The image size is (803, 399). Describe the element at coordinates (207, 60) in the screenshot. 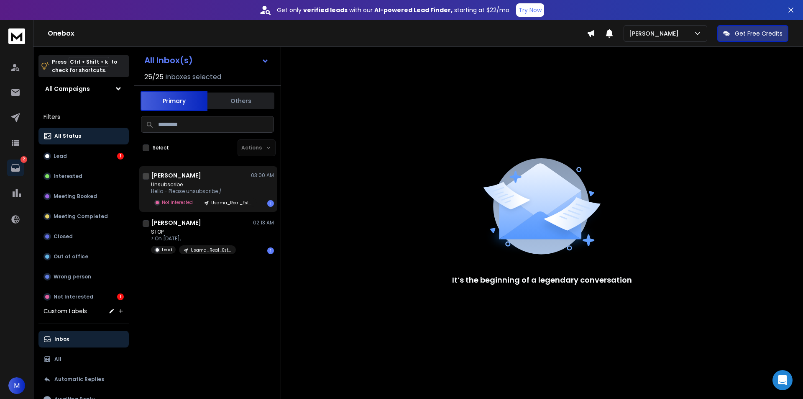

I see `button: All Inbox(s)` at that location.